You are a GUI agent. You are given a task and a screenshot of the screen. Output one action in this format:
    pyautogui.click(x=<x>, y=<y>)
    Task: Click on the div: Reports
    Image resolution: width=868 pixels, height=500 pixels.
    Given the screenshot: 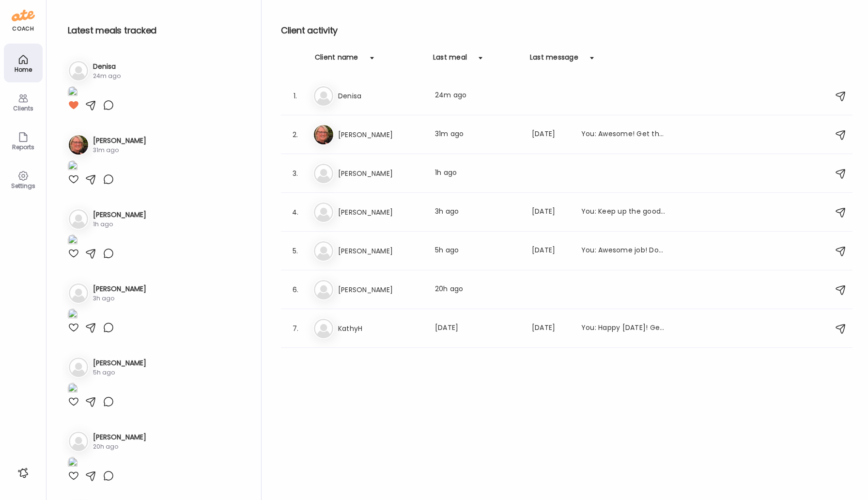 What is the action you would take?
    pyautogui.click(x=23, y=146)
    